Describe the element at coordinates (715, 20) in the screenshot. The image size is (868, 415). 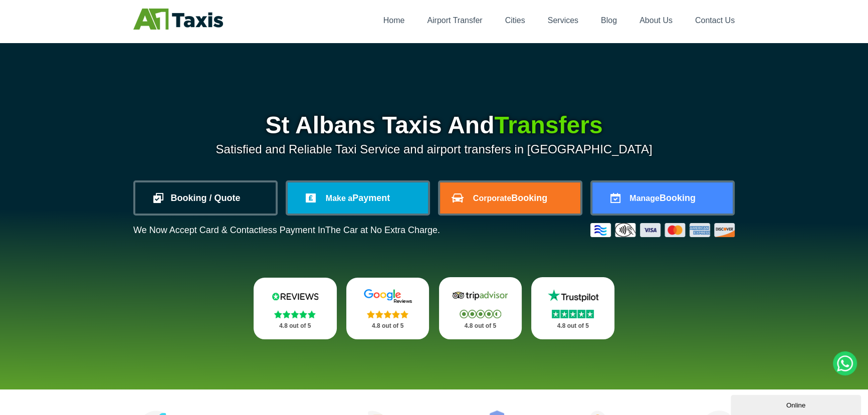
I see `a: Contact Us` at that location.